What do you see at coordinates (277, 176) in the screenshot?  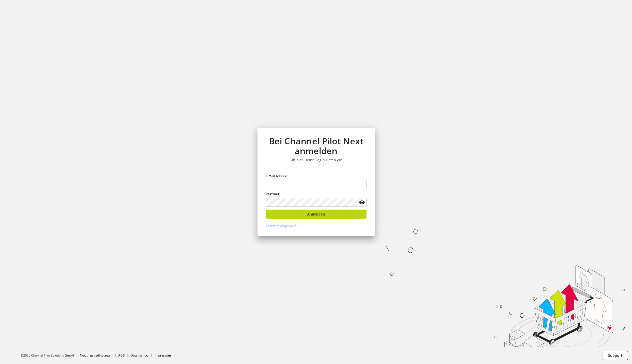 I see `span: E-Mail-Adresse` at bounding box center [277, 176].